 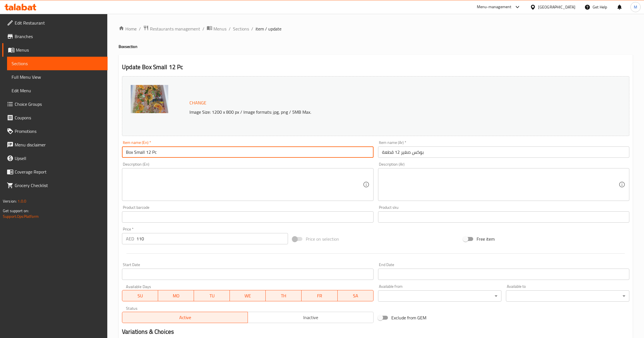 I want to click on span: WE, so click(x=248, y=296).